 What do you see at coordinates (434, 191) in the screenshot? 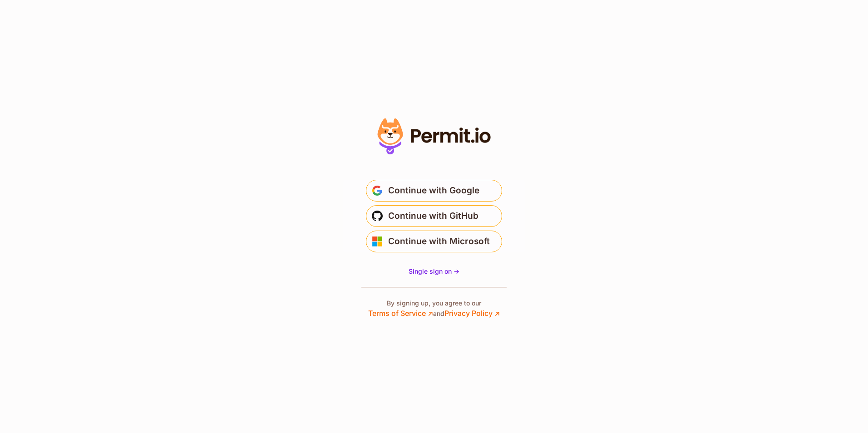
I see `button: Continue with Google` at bounding box center [434, 191].